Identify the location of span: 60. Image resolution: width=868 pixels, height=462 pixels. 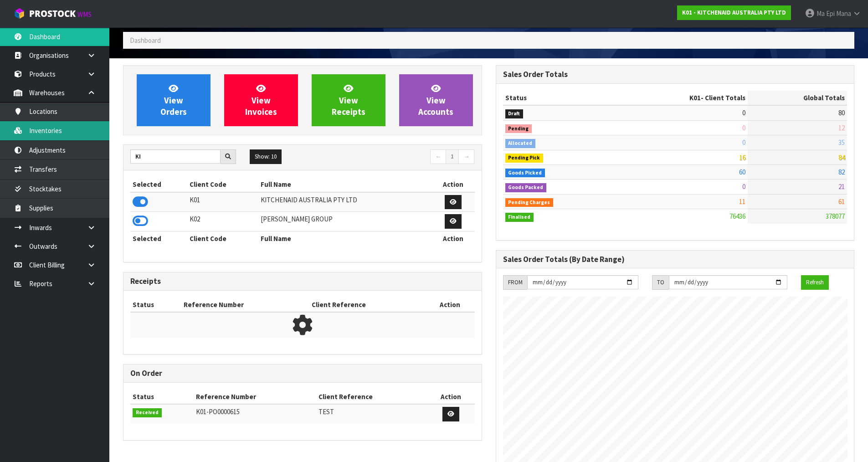
(742, 172).